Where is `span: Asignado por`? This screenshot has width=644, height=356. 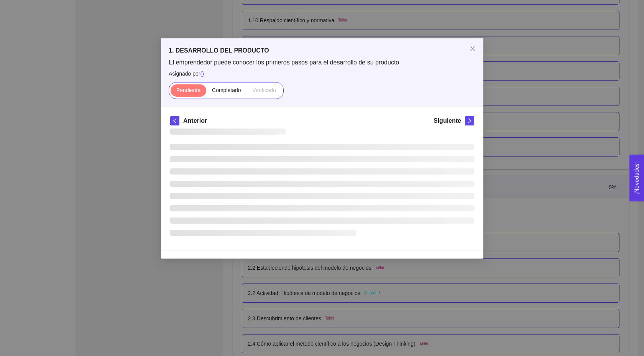 span: Asignado por is located at coordinates (322, 74).